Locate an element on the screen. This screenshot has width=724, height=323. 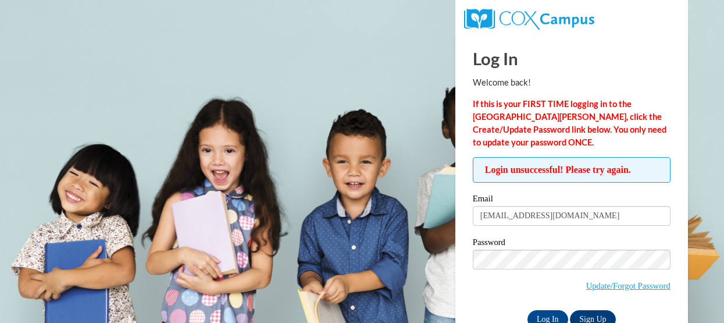
label: Password is located at coordinates (572, 244).